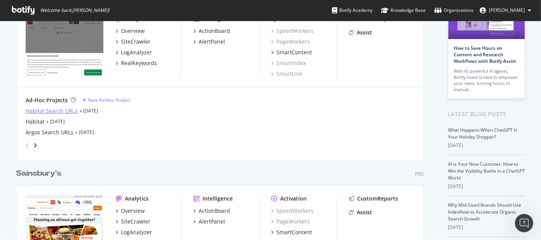  What do you see at coordinates (486, 171) in the screenshot?
I see `a: AI Is Your New Customer: How to Win the Visibility Battle in a ChatGPT World` at bounding box center [486, 171].